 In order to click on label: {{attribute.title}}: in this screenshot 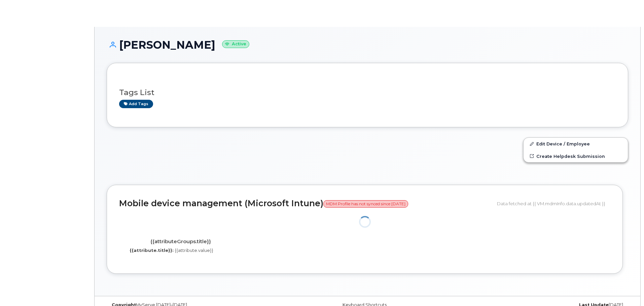, I will do `click(151, 250)`.